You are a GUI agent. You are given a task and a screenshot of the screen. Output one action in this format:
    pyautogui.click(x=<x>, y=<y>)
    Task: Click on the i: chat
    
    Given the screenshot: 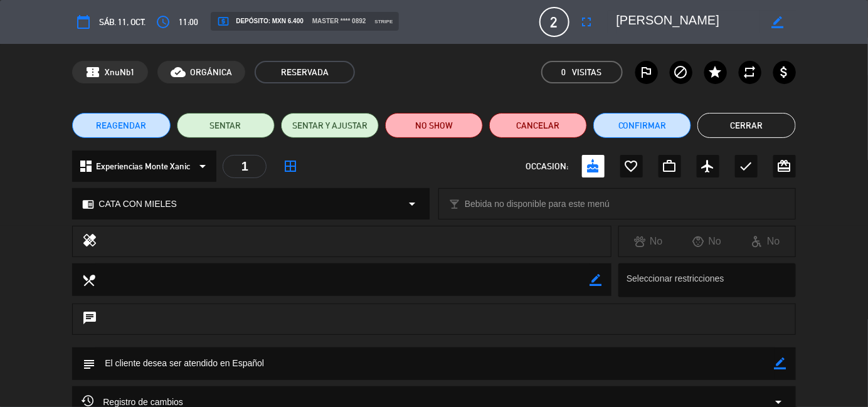 What is the action you would take?
    pyautogui.click(x=90, y=319)
    